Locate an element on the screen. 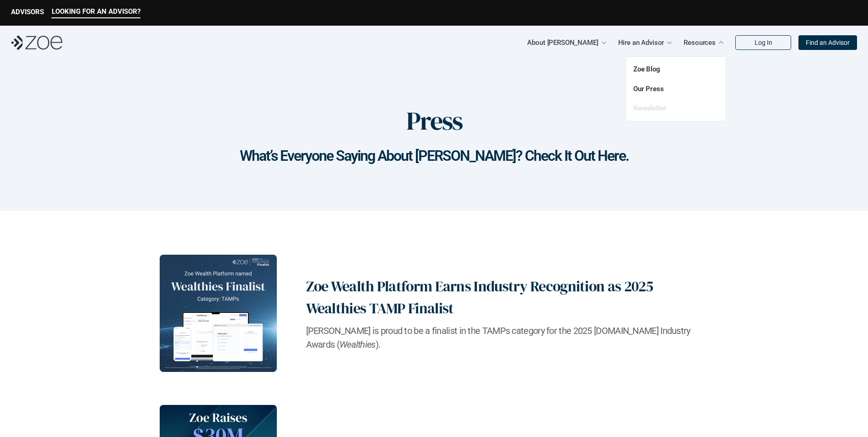 The height and width of the screenshot is (437, 868). a: Zoe Blog is located at coordinates (647, 69).